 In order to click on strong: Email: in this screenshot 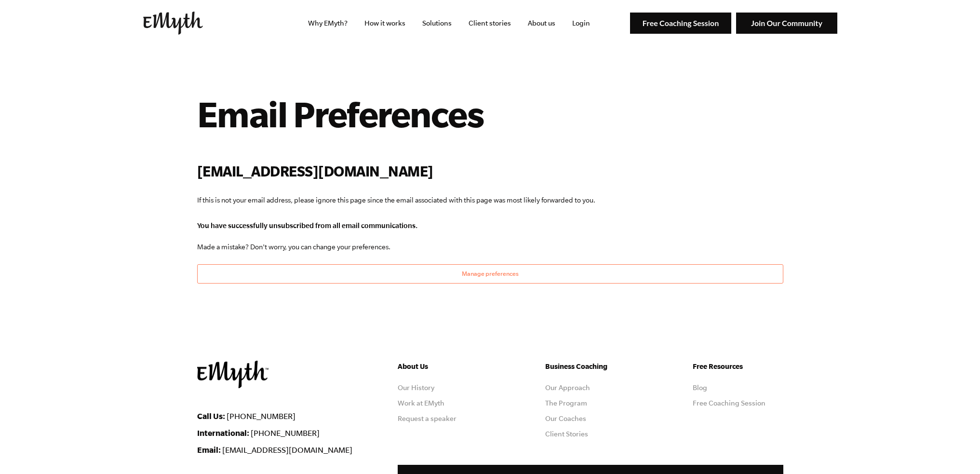, I will do `click(209, 449)`.